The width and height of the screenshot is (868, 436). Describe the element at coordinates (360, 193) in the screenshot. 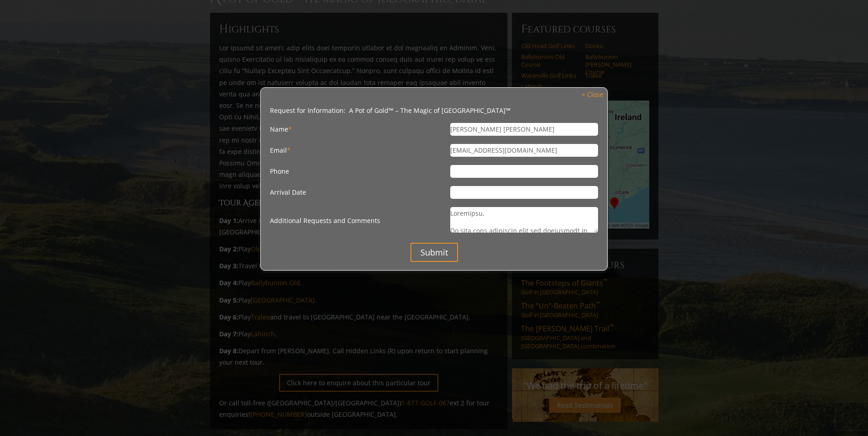

I see `label: Arrival Date` at that location.